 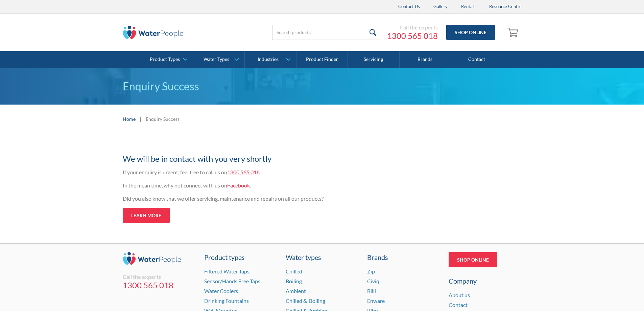 What do you see at coordinates (254, 172) in the screenshot?
I see `p: If your enquiry is urgent, feel free to call us on .` at bounding box center [254, 172].